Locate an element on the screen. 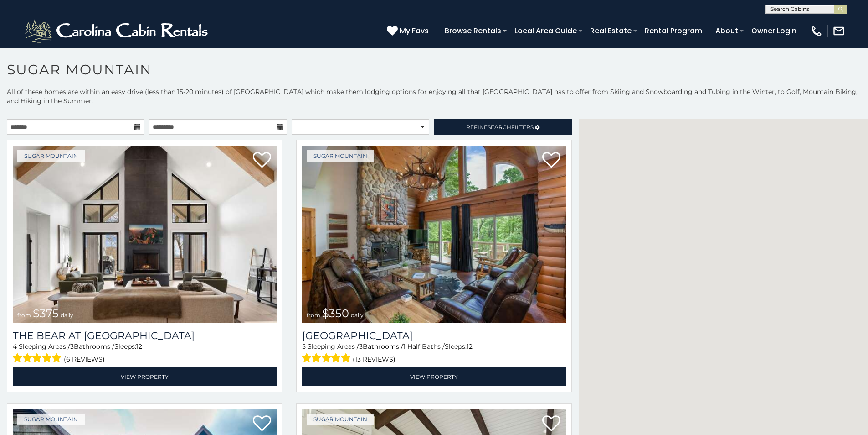 The image size is (868, 435). span: 4 is located at coordinates (15, 346).